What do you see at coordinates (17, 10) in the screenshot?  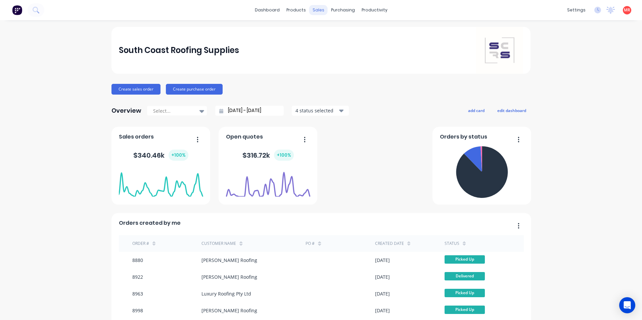 I see `img: Factory` at bounding box center [17, 10].